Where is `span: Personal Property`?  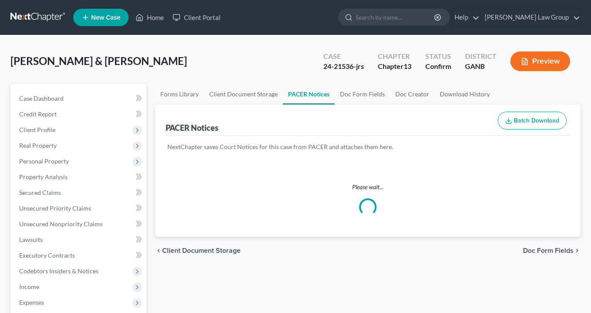
span: Personal Property is located at coordinates (44, 161).